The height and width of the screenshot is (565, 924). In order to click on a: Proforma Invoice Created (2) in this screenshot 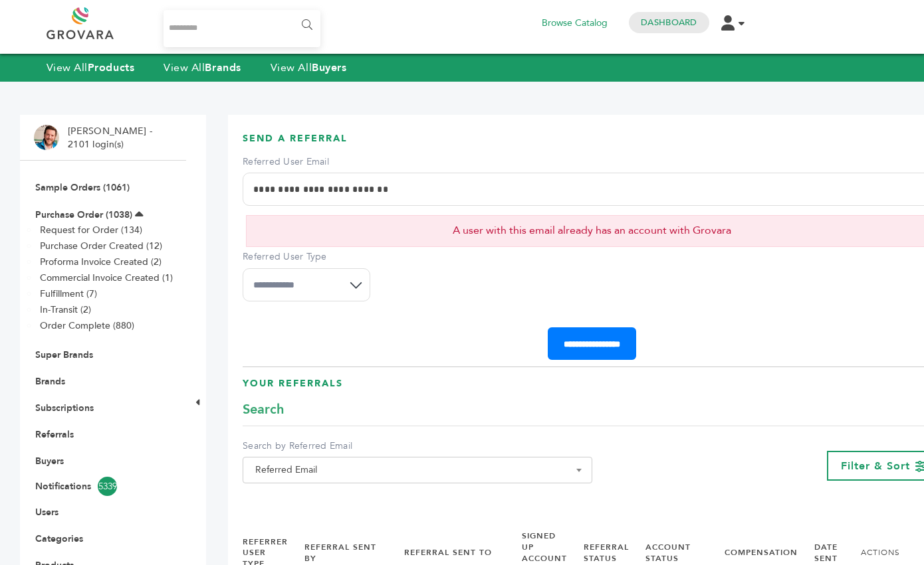, I will do `click(101, 262)`.